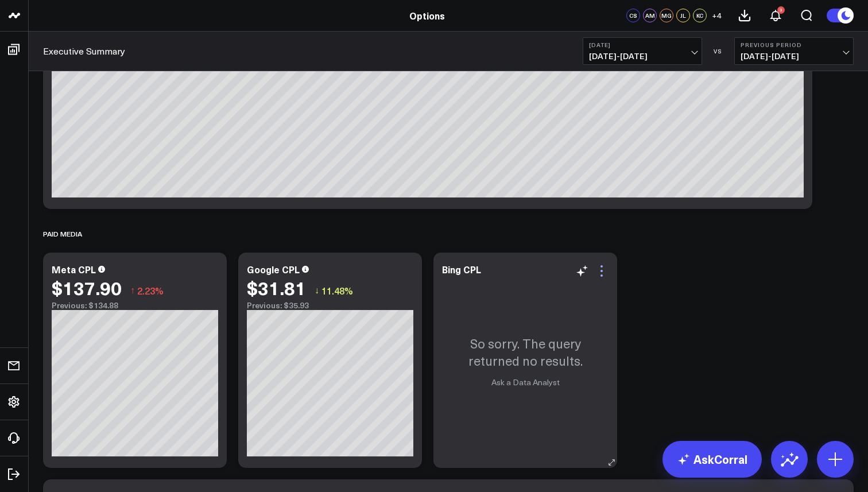  What do you see at coordinates (427, 16) in the screenshot?
I see `a: Options` at bounding box center [427, 16].